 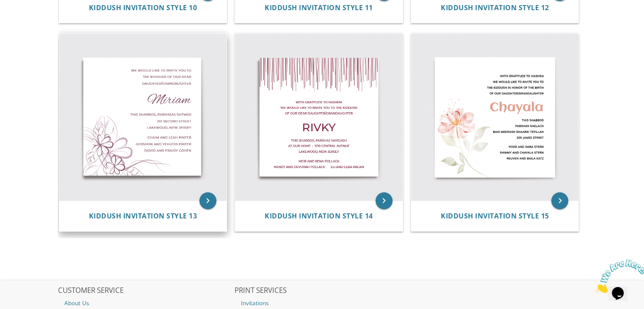 What do you see at coordinates (146, 303) in the screenshot?
I see `a: About Us` at bounding box center [146, 303].